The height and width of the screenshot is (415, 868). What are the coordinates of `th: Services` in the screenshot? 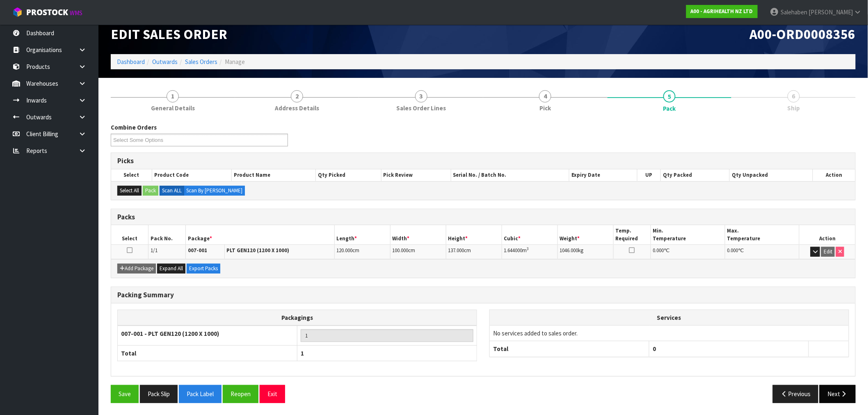 It's located at (669, 317).